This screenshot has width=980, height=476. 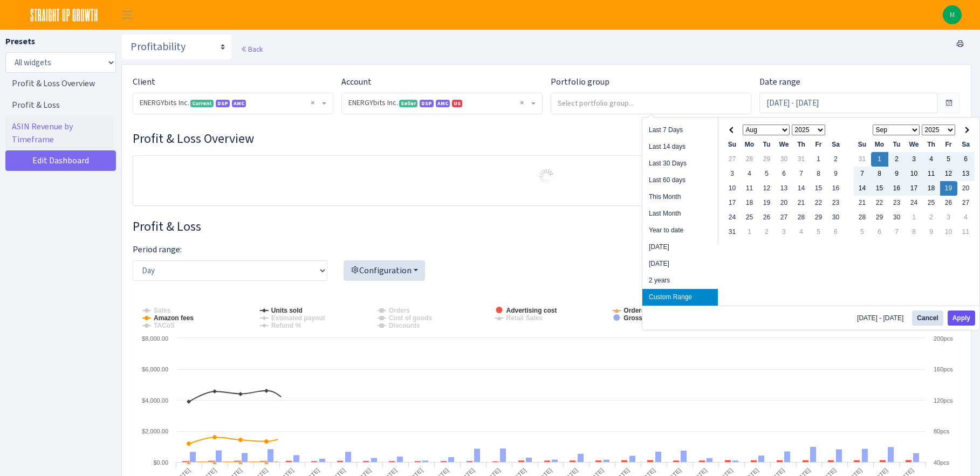 What do you see at coordinates (60, 105) in the screenshot?
I see `a: Profit & Loss` at bounding box center [60, 105].